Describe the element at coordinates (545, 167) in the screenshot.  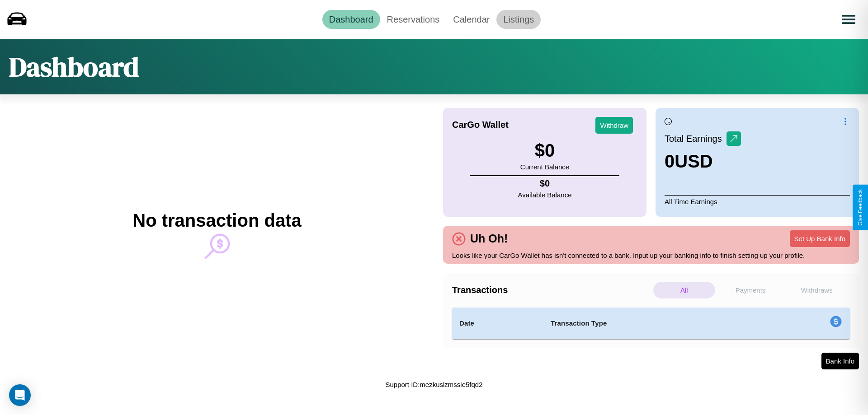
I see `p: Current Balance` at that location.